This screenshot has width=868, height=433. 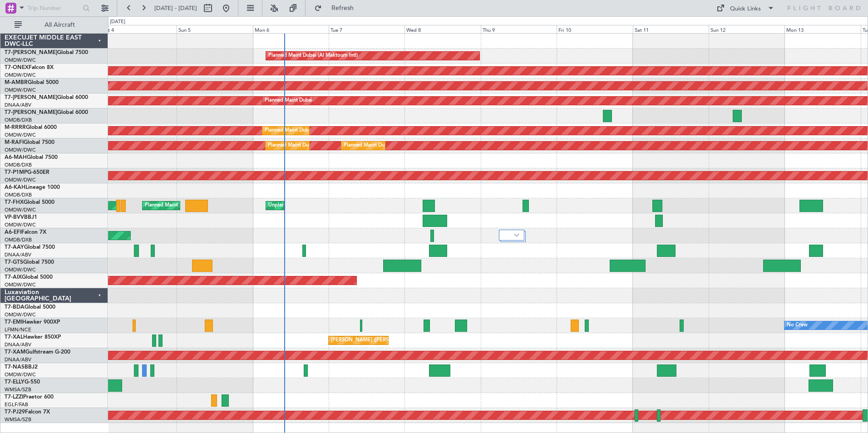 What do you see at coordinates (30, 202) in the screenshot?
I see `a: T7-FHXGlobal 5000` at bounding box center [30, 202].